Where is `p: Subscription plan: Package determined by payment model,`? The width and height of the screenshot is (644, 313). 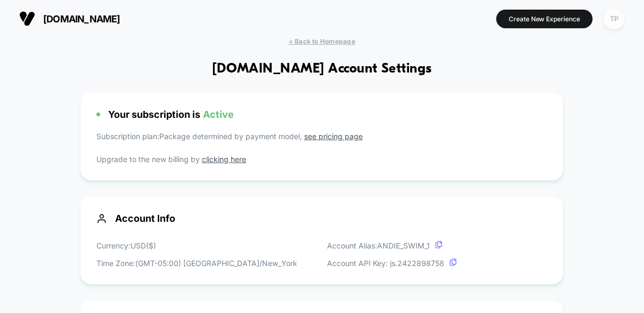 p: Subscription plan: Package determined by payment model, is located at coordinates (322, 139).